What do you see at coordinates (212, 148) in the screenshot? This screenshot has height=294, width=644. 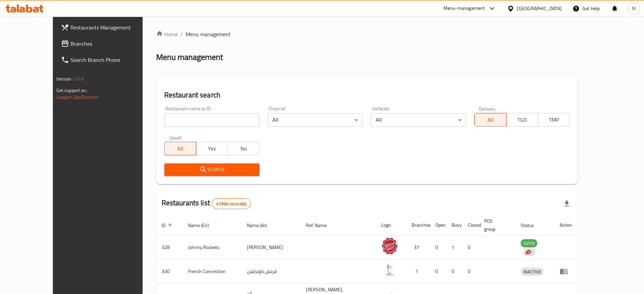 I see `span: Yes` at bounding box center [212, 148].